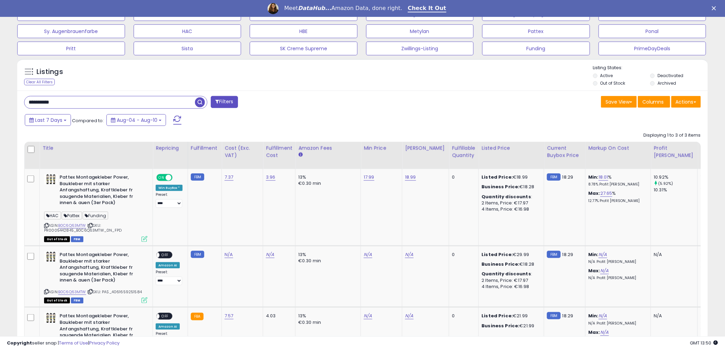 The height and width of the screenshot is (350, 725). Describe the element at coordinates (666, 184) in the screenshot. I see `small: (5.92%)` at that location.